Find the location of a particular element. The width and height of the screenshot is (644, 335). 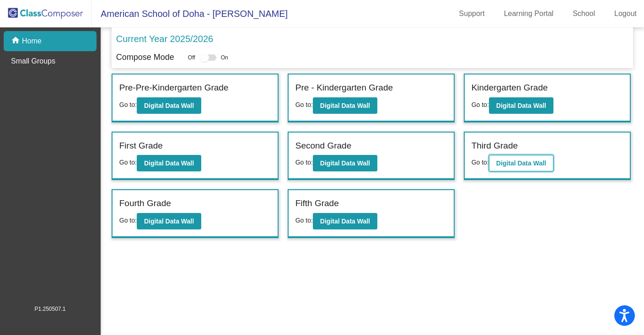

label: Fifth Grade is located at coordinates (317, 203).